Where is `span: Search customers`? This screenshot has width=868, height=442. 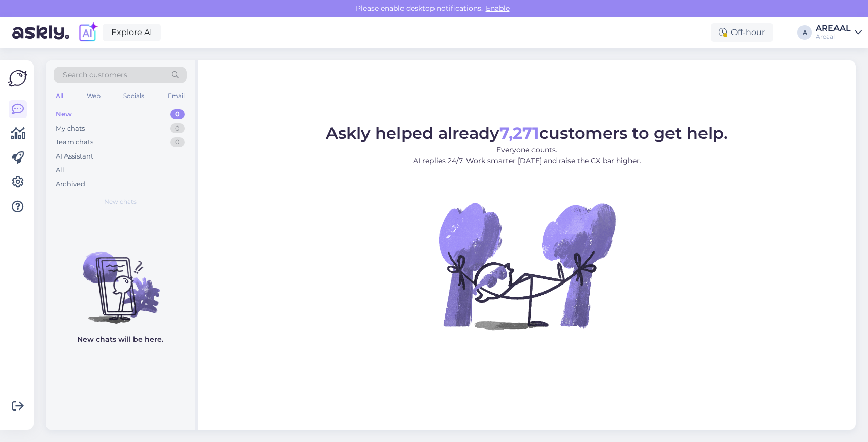 span: Search customers is located at coordinates (95, 75).